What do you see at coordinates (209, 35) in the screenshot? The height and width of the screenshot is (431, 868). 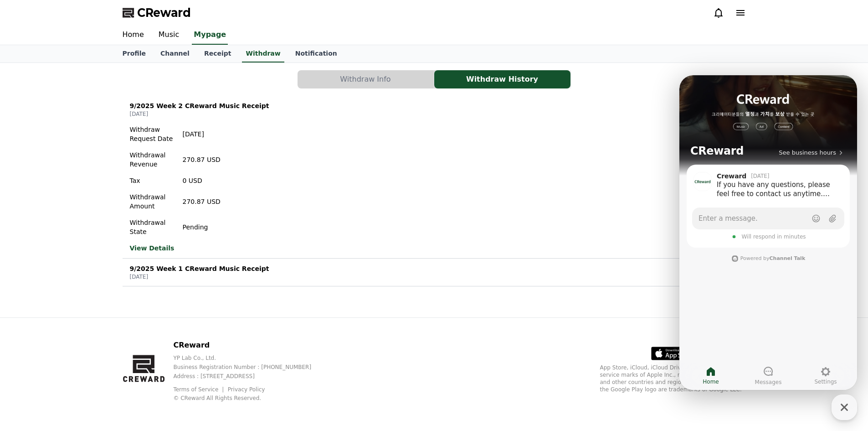 I see `a: Mypage` at bounding box center [209, 35].